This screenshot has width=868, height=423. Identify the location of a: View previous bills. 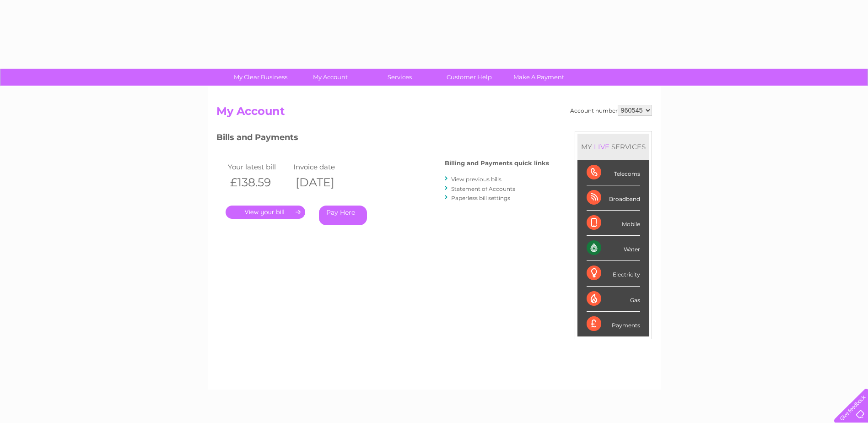
(476, 179).